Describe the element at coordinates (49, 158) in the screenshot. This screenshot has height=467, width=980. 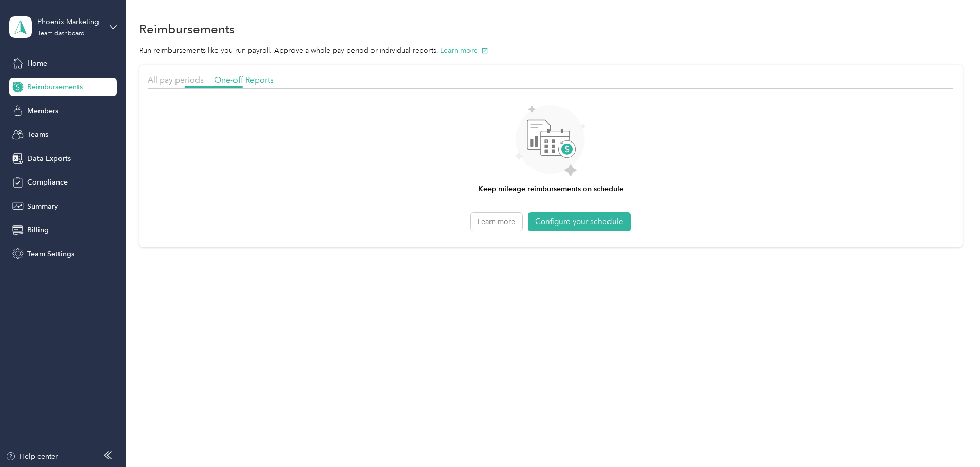
I see `span: Data Exports` at that location.